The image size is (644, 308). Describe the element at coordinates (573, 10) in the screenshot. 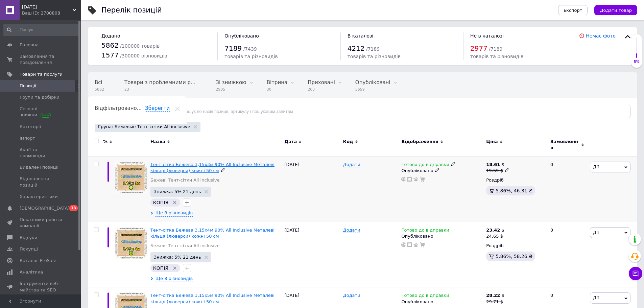

I see `button: Експорт` at that location.